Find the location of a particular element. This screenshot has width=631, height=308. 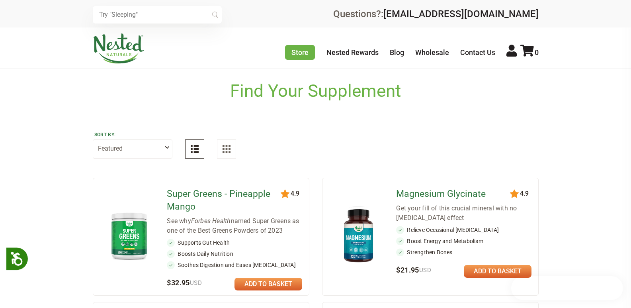

h1: Find Your Supplement is located at coordinates (315, 91).